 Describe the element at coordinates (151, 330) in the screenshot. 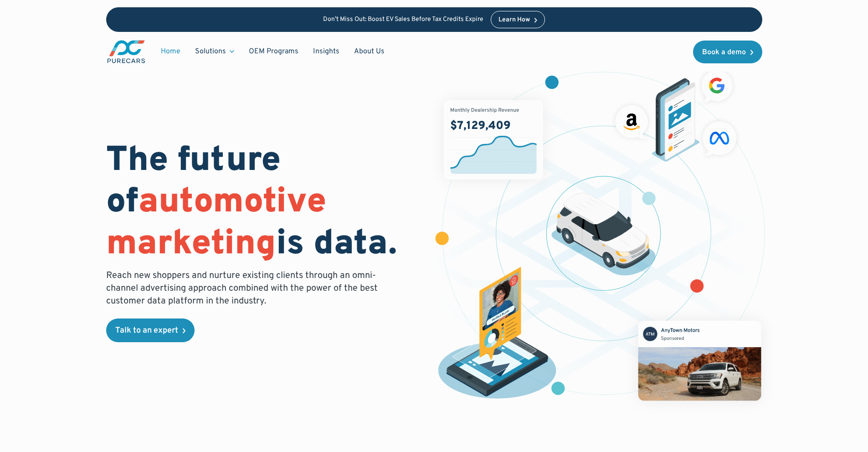

I see `a: Talk to an expert` at that location.